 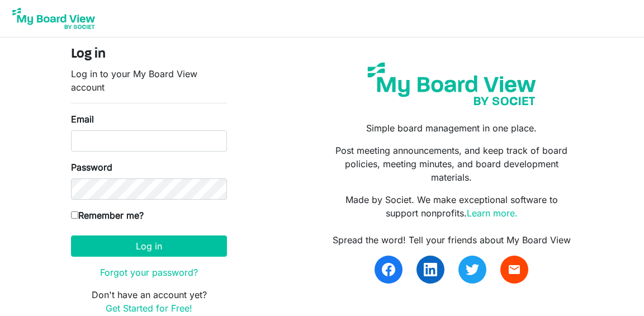 What do you see at coordinates (515, 270) in the screenshot?
I see `a: email` at bounding box center [515, 270].